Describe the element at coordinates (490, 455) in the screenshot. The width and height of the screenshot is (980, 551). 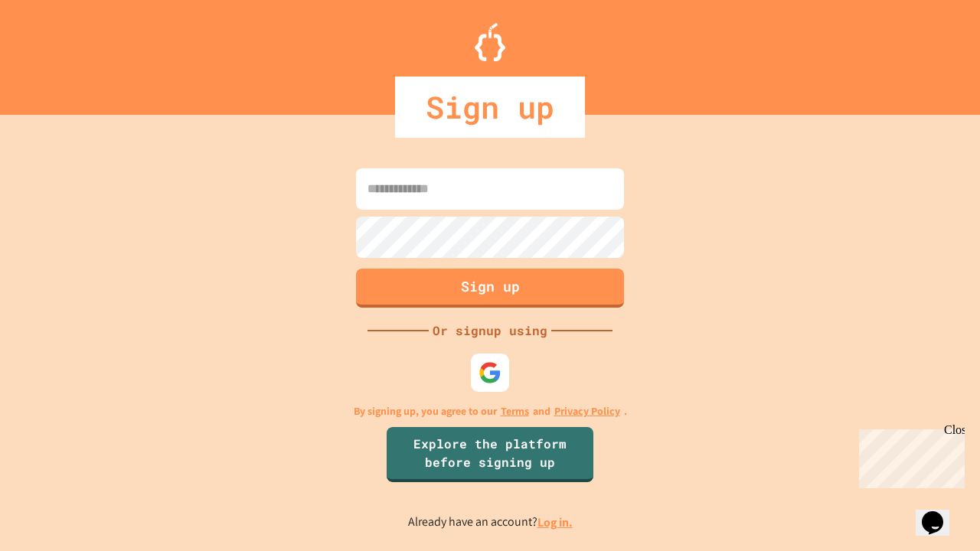
I see `a: Explore the platform before signing up` at that location.